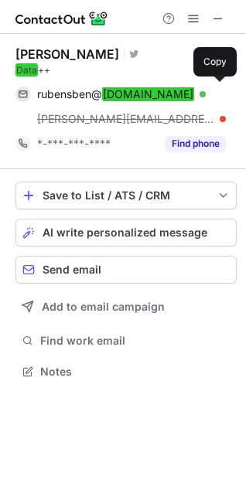 This screenshot has height=493, width=246. I want to click on div: Save to List / ATS / CRM, so click(126, 196).